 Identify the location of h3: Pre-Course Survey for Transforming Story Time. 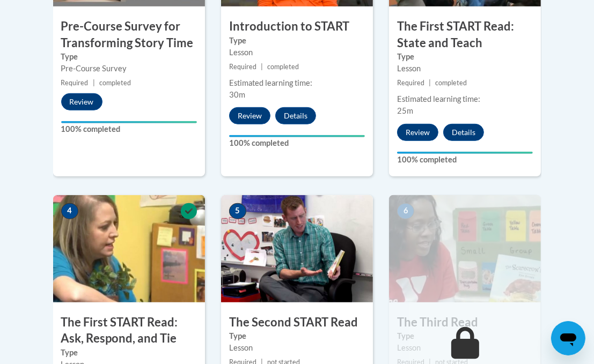
(129, 35).